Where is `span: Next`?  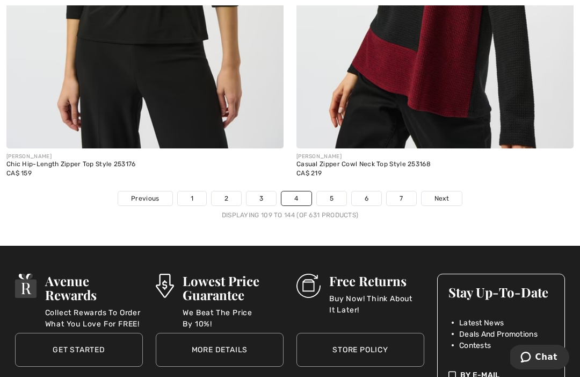 span: Next is located at coordinates (442, 198).